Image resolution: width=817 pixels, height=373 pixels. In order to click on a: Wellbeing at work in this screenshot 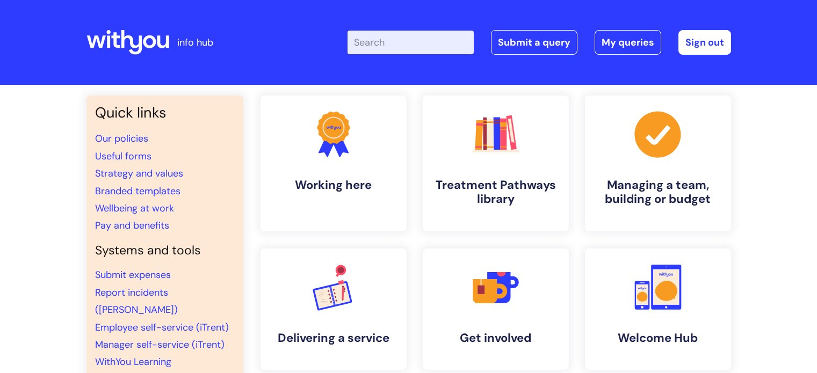, I will do `click(134, 208)`.